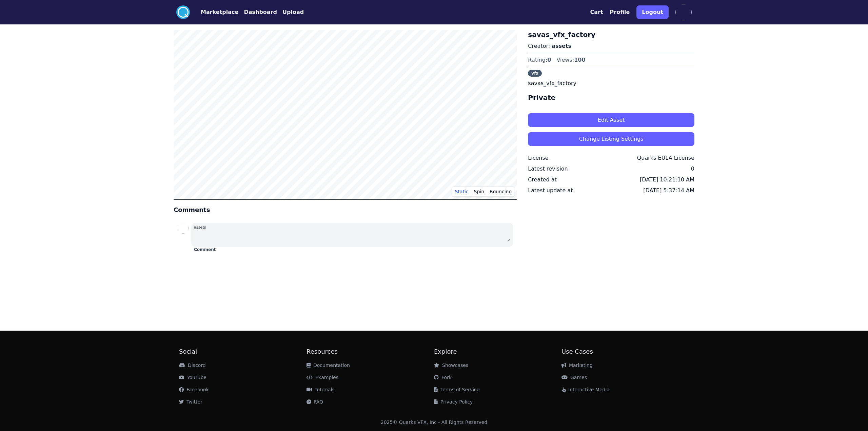 Image resolution: width=868 pixels, height=431 pixels. What do you see at coordinates (328, 365) in the screenshot?
I see `a: Documentation` at bounding box center [328, 365].